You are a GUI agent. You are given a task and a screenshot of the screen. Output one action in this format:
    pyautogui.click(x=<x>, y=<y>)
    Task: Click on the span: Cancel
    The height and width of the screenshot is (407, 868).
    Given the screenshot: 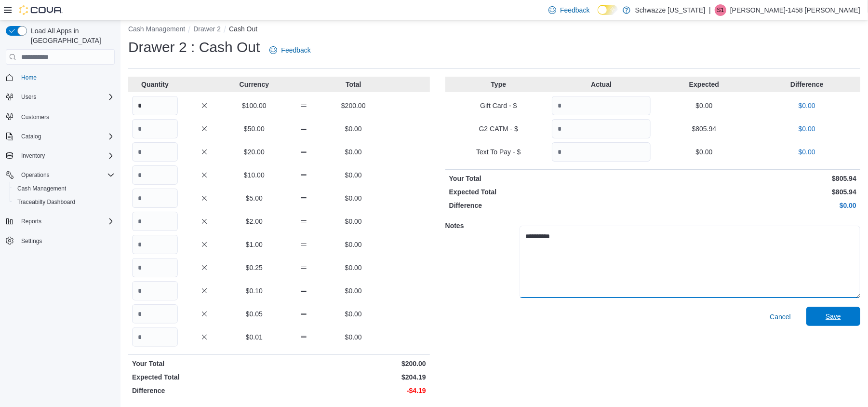 What is the action you would take?
    pyautogui.click(x=780, y=317)
    